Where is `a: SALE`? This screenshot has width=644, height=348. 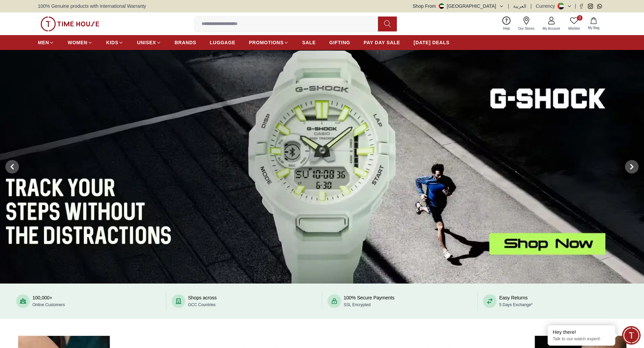 a: SALE is located at coordinates (309, 42).